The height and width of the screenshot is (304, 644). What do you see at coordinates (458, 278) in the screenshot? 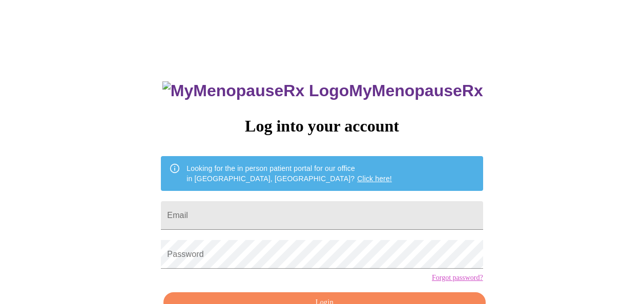
I see `a: Forgot password?` at bounding box center [458, 278].